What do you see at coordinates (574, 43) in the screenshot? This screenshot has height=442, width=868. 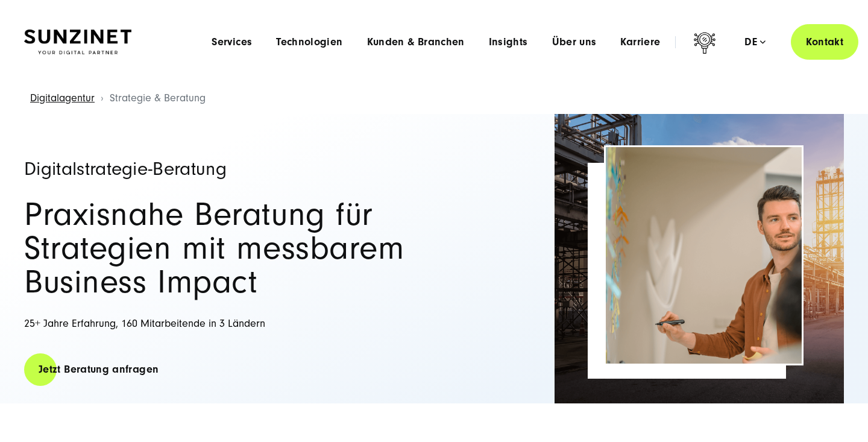 I see `span: Über uns` at bounding box center [574, 43].